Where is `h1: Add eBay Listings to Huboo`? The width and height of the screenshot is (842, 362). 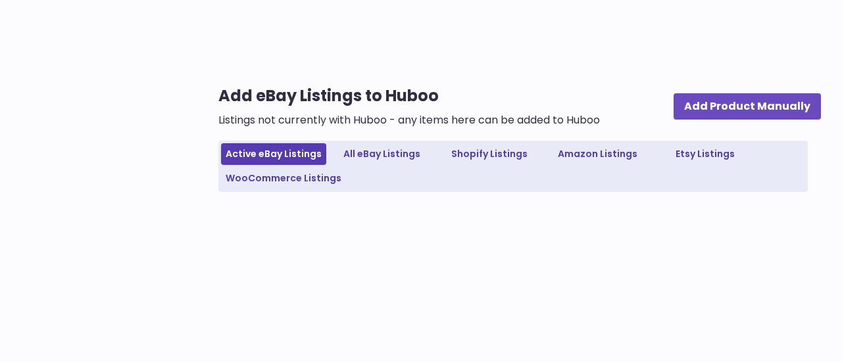
h1: Add eBay Listings to Huboo is located at coordinates (409, 96).